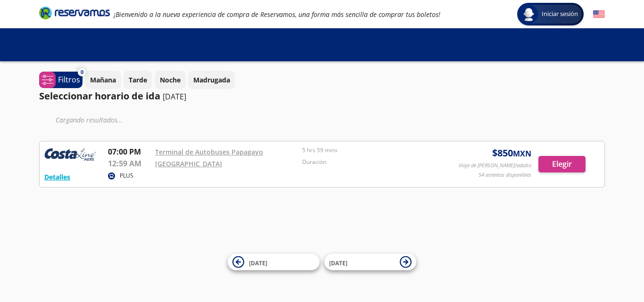 Image resolution: width=644 pixels, height=302 pixels. I want to click on small: MXN, so click(522, 154).